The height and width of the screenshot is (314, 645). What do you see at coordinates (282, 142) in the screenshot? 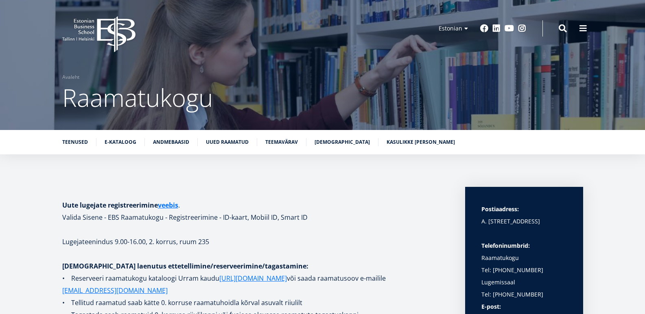
I see `a: Teemavärav` at bounding box center [282, 142].